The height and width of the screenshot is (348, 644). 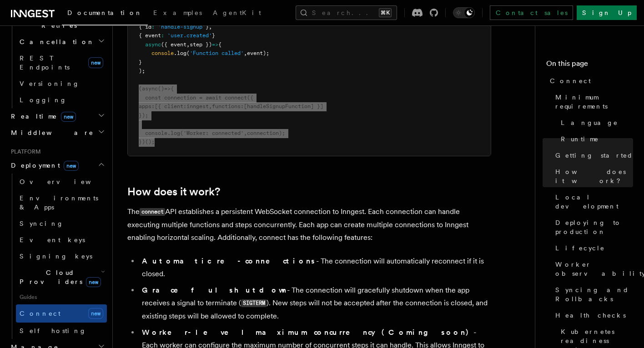 What do you see at coordinates (307, 332) in the screenshot?
I see `strong: Worker-level maximum concurrency (Coming soon)` at bounding box center [307, 332].